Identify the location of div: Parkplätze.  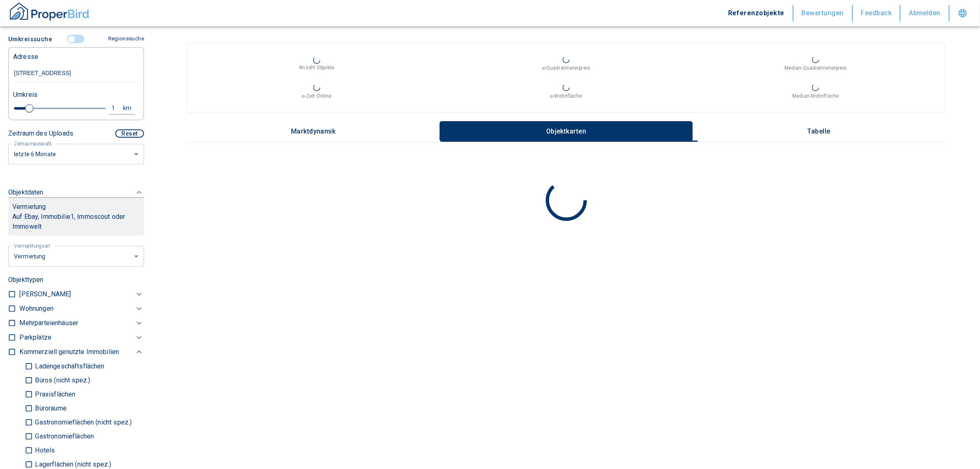
(82, 338).